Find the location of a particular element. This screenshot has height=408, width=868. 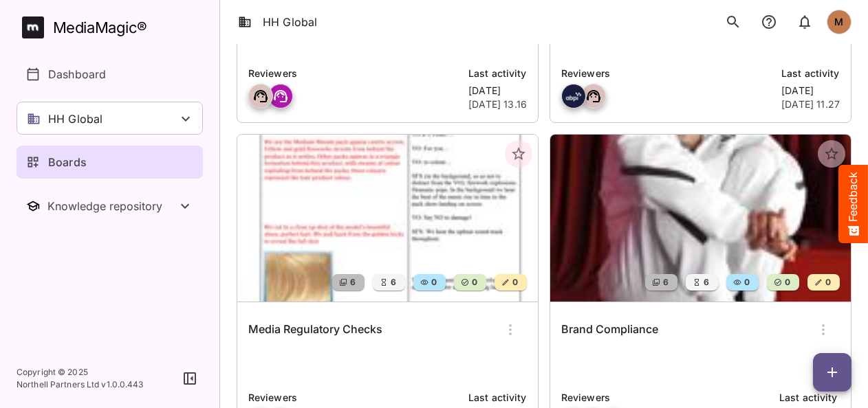

img: Brand Compliance is located at coordinates (700, 218).